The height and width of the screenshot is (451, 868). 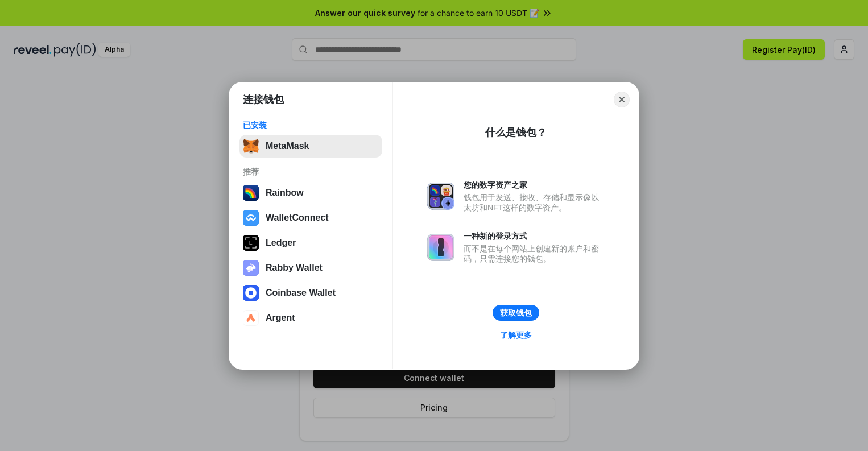 What do you see at coordinates (287, 146) in the screenshot?
I see `div: MetaMask` at bounding box center [287, 146].